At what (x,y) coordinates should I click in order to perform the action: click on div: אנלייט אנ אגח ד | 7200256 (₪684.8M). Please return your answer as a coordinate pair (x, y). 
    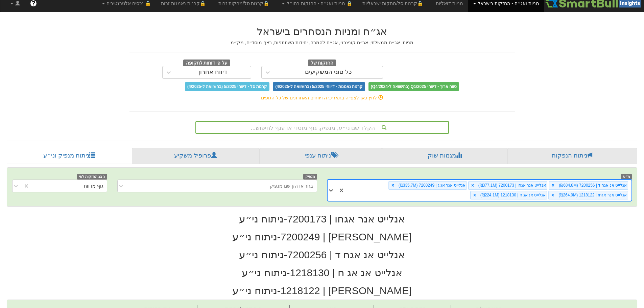
    Looking at the image, I should click on (592, 185).